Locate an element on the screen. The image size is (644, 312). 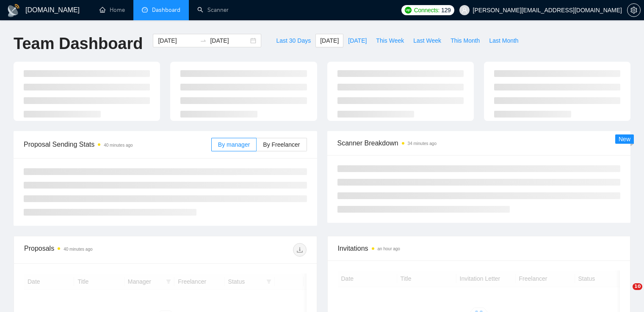
a: searchScanner is located at coordinates (213, 10).